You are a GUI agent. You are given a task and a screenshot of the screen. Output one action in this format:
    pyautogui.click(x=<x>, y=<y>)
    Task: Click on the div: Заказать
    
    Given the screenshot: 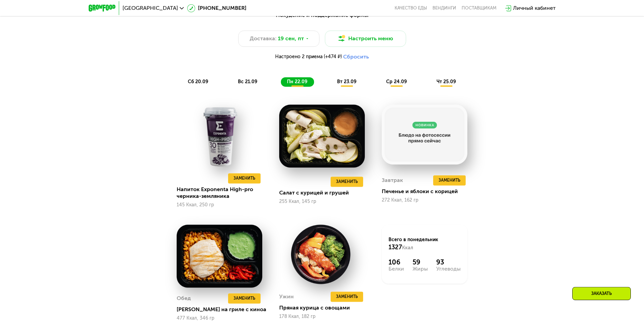 What is the action you would take?
    pyautogui.click(x=602, y=293)
    